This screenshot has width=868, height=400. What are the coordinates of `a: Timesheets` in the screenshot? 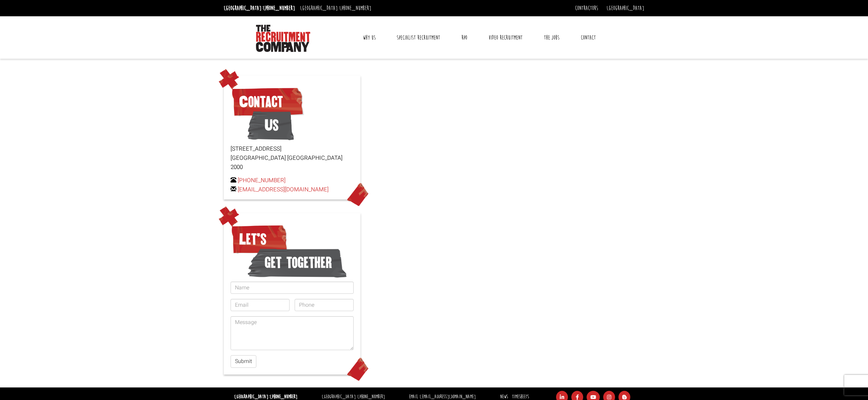 It's located at (520, 397).